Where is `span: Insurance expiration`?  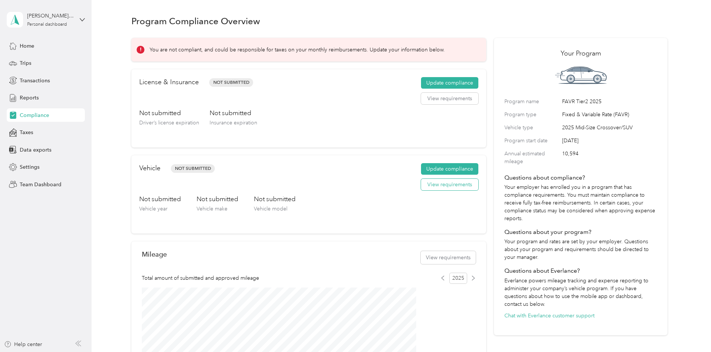
span: Insurance expiration is located at coordinates (234, 123).